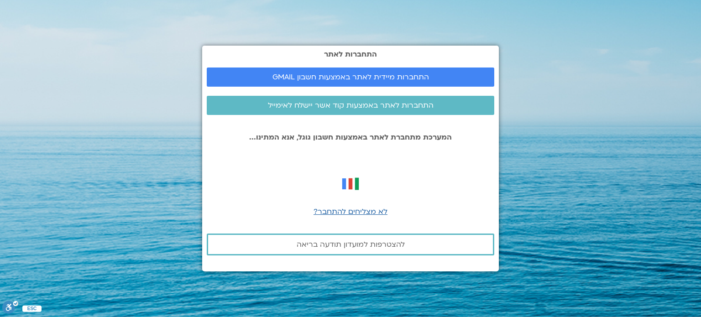 This screenshot has height=317, width=701. Describe the element at coordinates (350, 137) in the screenshot. I see `p: המערכת מתחברת לאתר באמצעות חשבון גוגל, אנא המתינו...` at that location.